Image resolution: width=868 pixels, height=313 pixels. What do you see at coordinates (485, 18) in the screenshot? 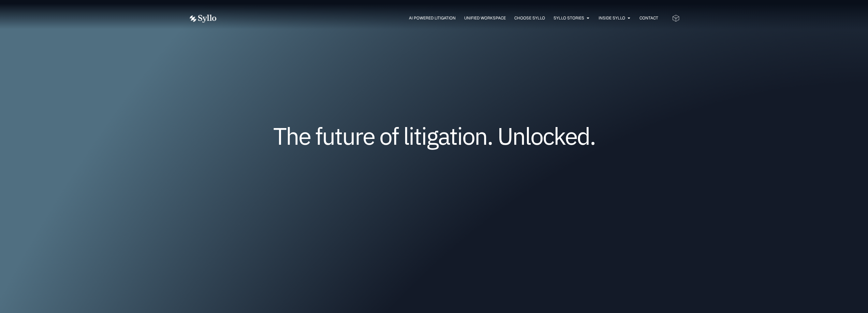
I see `span: Unified Workspace` at bounding box center [485, 18].